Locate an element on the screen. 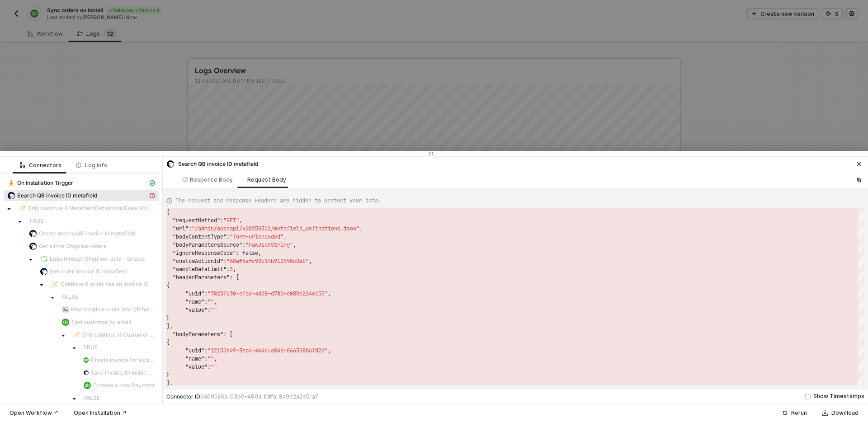  span: "sampleDataLimit" is located at coordinates (200, 269).